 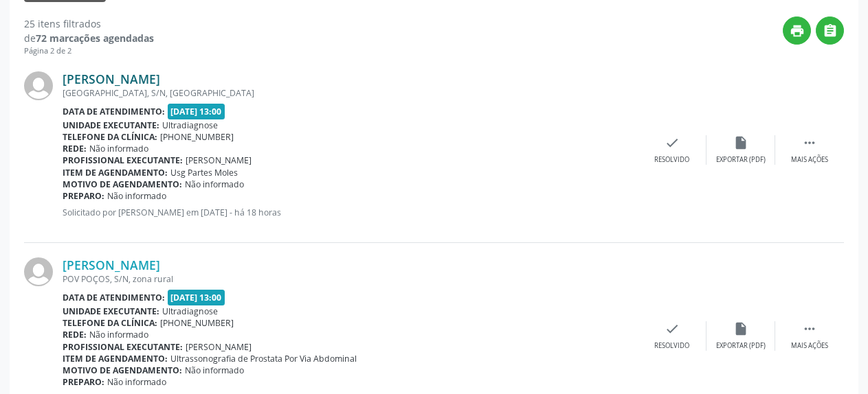 I want to click on button: print, so click(x=796, y=30).